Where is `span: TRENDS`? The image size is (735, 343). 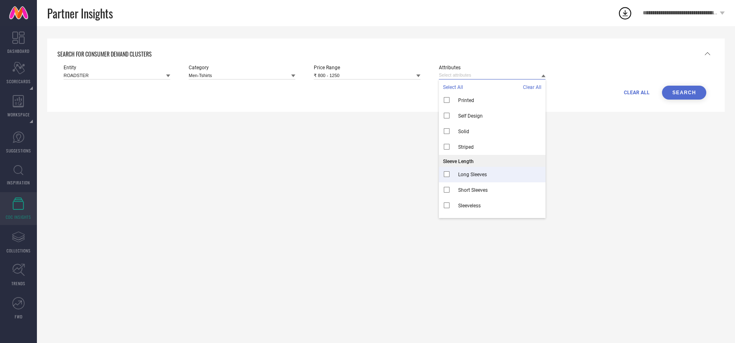
span: TRENDS is located at coordinates (18, 283).